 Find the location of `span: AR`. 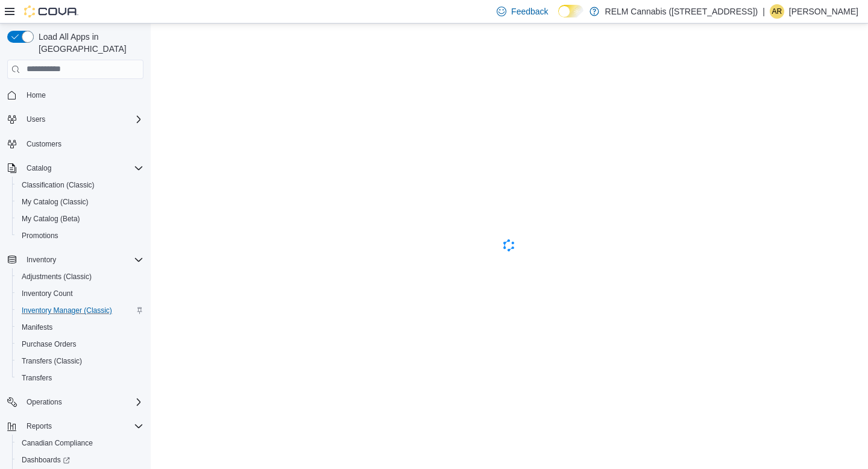

span: AR is located at coordinates (777, 11).